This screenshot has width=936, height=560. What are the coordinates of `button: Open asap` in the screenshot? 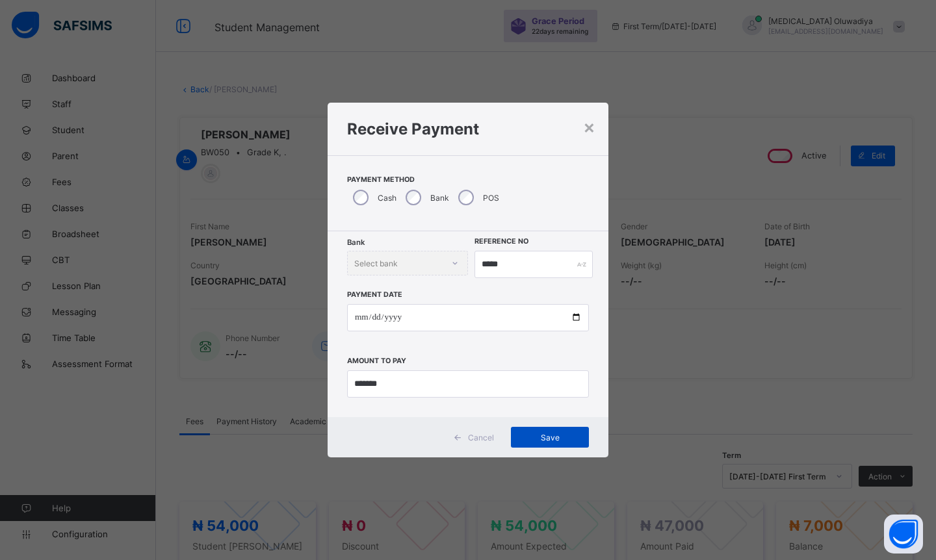 It's located at (904, 534).